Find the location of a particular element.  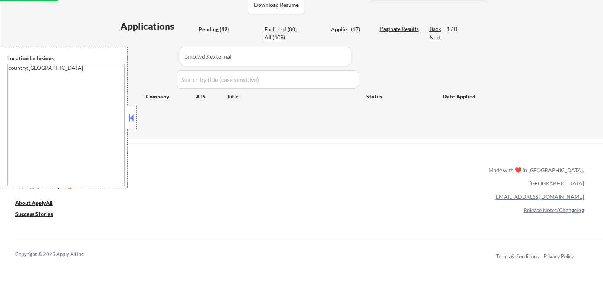

a: Release Notes/Changelog is located at coordinates (554, 210).